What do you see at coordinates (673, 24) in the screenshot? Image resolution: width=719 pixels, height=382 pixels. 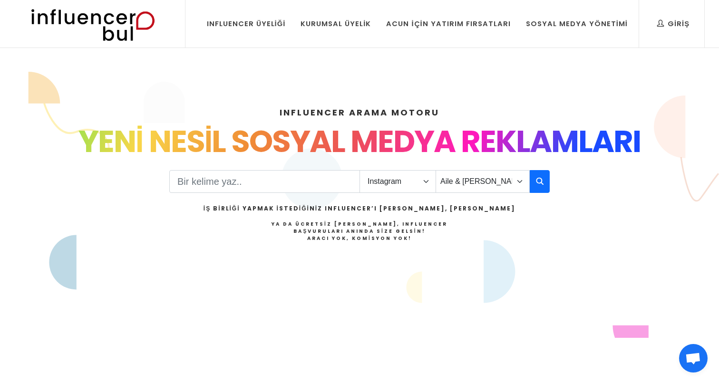 I see `div: Giriş` at bounding box center [673, 24].